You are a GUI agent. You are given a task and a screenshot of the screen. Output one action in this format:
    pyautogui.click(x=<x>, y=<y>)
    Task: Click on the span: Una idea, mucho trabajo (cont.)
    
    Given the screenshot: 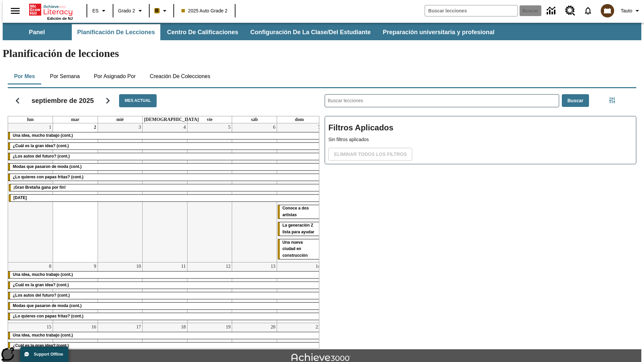 What is the action you would take?
    pyautogui.click(x=43, y=335)
    